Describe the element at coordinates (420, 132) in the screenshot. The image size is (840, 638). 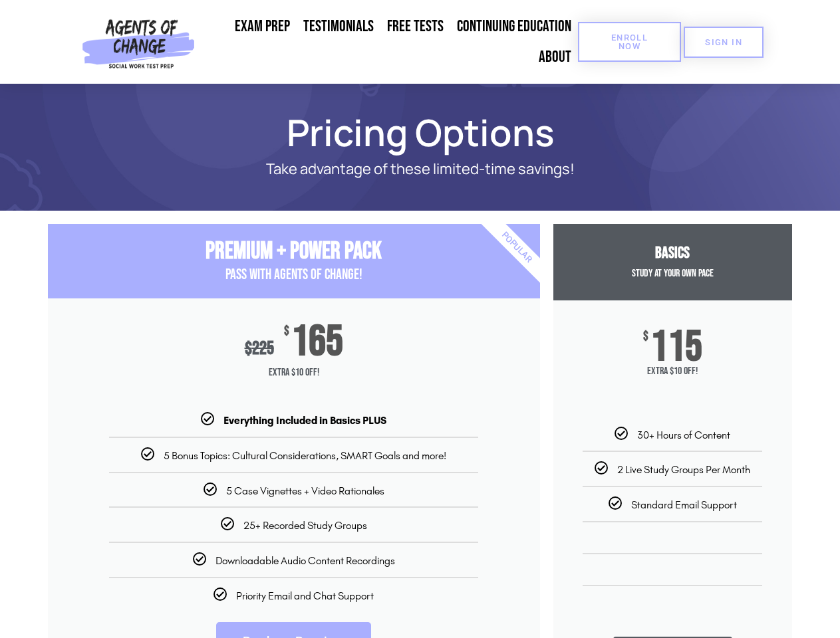
I see `h1: Pricing Options` at that location.